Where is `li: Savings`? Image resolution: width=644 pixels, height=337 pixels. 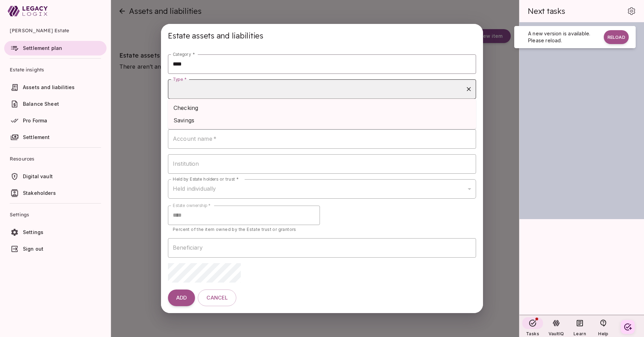
li: Savings is located at coordinates (322, 120).